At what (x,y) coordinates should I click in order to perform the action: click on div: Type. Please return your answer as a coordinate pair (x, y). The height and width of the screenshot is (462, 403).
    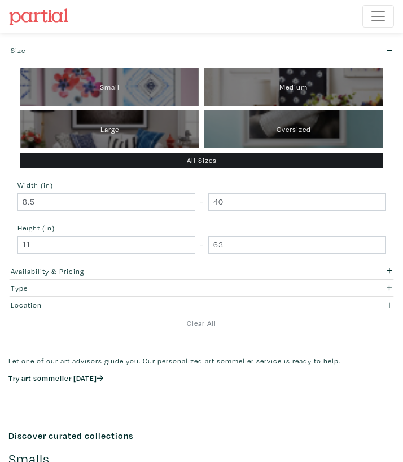
    Looking at the image, I should click on (152, 288).